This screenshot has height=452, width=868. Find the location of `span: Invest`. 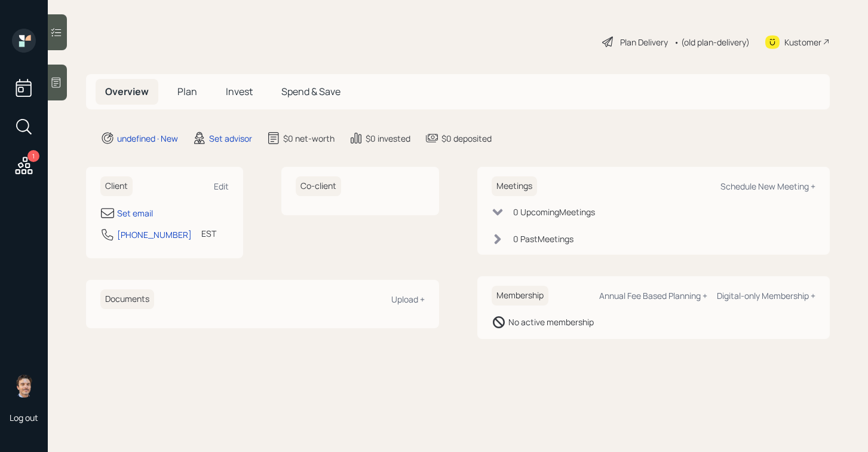

span: Invest is located at coordinates (239, 91).